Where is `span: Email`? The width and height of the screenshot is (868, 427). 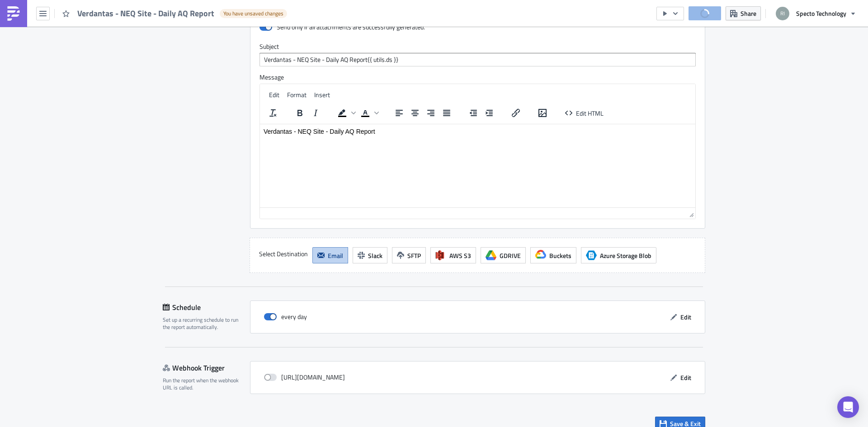 span: Email is located at coordinates (335, 255).